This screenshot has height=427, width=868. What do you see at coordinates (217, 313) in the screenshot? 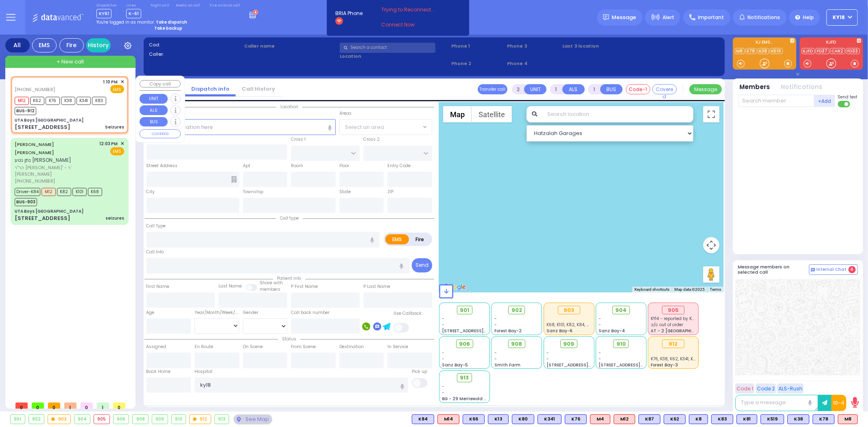
I see `div: Year/Month/Week/Day` at bounding box center [217, 313].